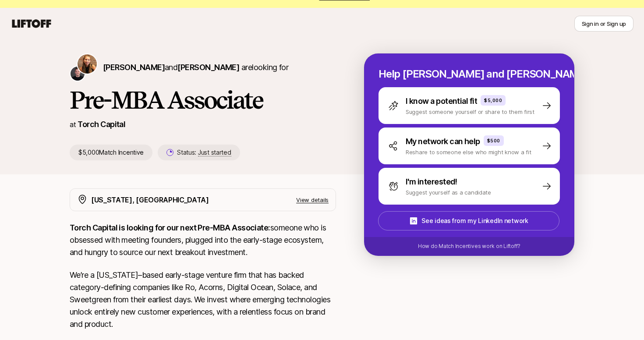  Describe the element at coordinates (493, 100) in the screenshot. I see `p: $5,000` at that location.